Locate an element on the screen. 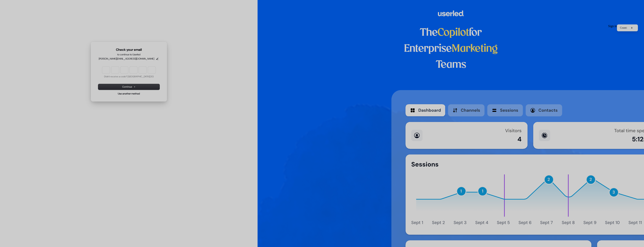 This screenshot has height=247, width=644. h1: Check your email is located at coordinates (129, 50).